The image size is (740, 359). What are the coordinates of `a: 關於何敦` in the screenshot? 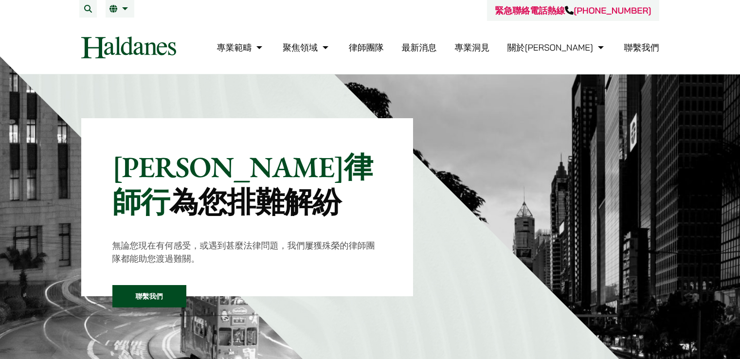 It's located at (557, 47).